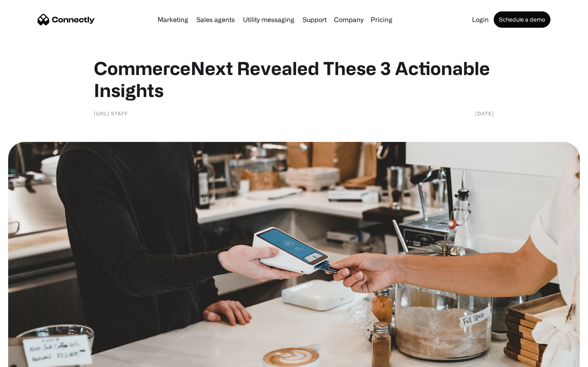 This screenshot has width=588, height=367. I want to click on a: Schedule a demo, so click(522, 20).